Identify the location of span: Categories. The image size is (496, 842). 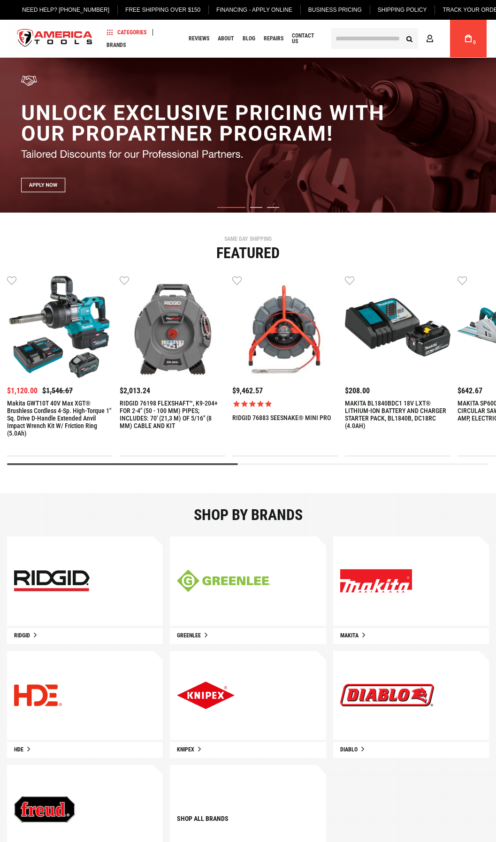
(126, 32).